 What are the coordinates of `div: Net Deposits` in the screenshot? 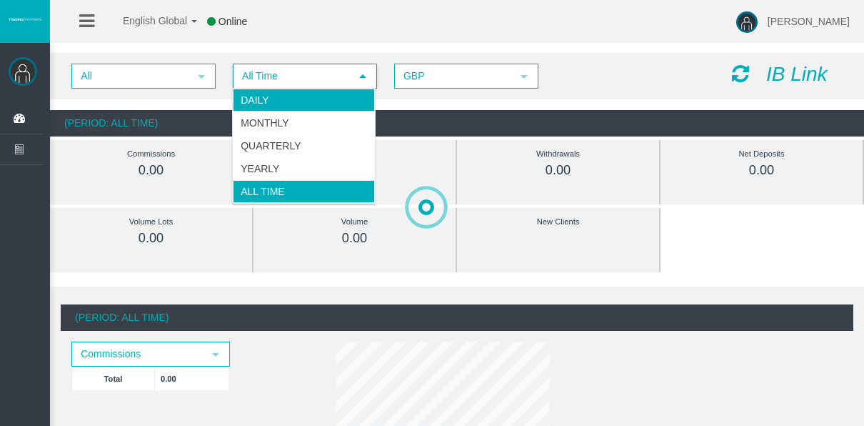 It's located at (761, 153).